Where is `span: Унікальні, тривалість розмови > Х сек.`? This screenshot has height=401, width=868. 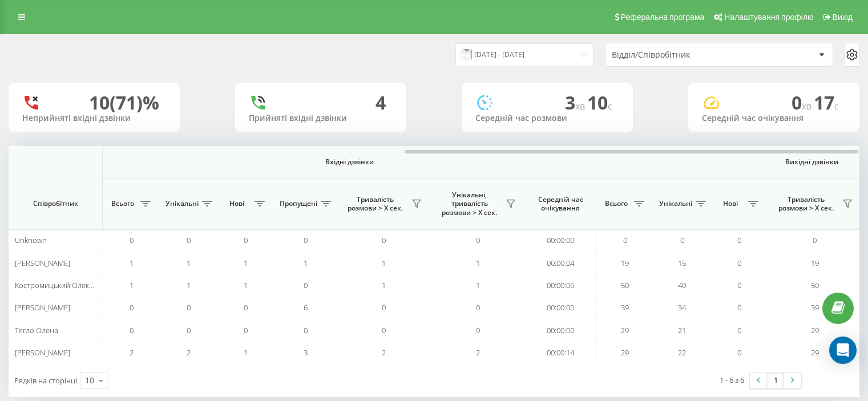 span: Унікальні, тривалість розмови > Х сек. is located at coordinates (469, 204).